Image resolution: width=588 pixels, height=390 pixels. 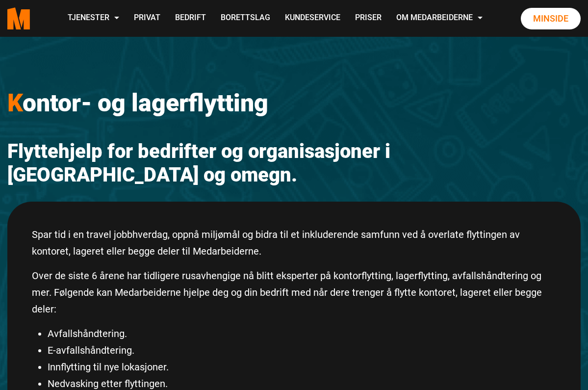 I want to click on a: Priser, so click(x=368, y=18).